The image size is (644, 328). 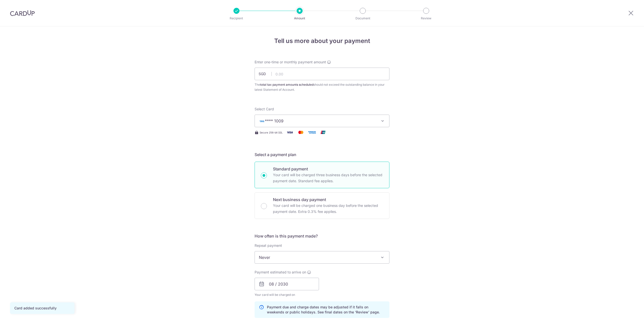 I want to click on img: CardUp, so click(x=22, y=13).